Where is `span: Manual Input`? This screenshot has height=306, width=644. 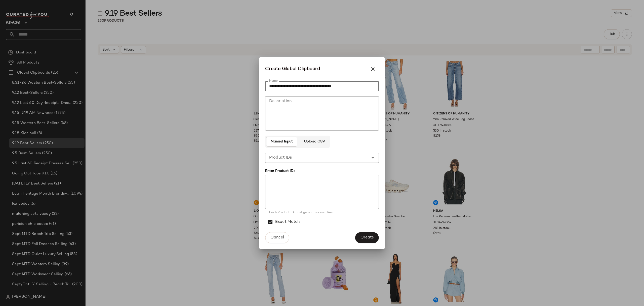 span: Manual Input is located at coordinates (281, 142).